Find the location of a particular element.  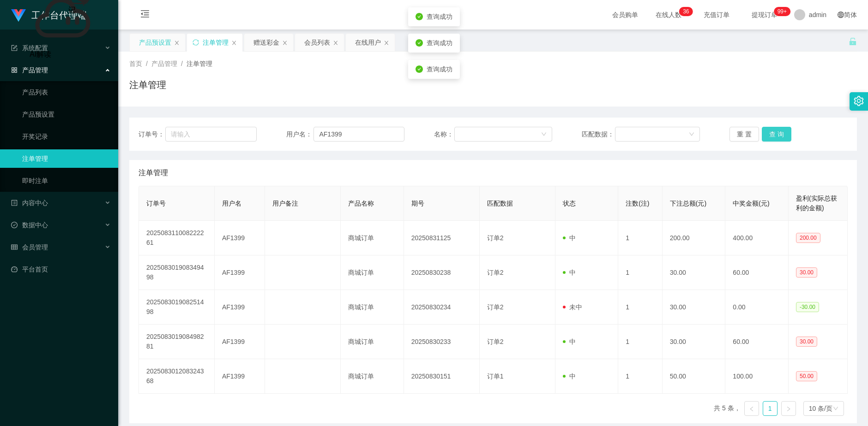

span: 数据中心 is located at coordinates (29, 225).